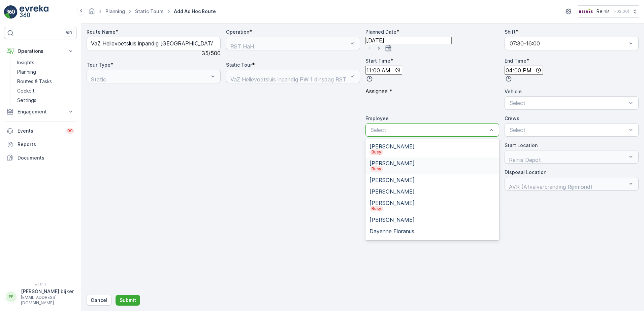 The width and height of the screenshot is (644, 311). I want to click on p: Reports, so click(46, 144).